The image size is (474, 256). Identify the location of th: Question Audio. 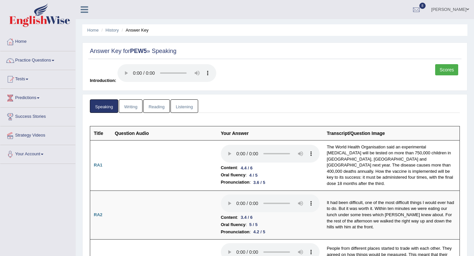
(164, 133).